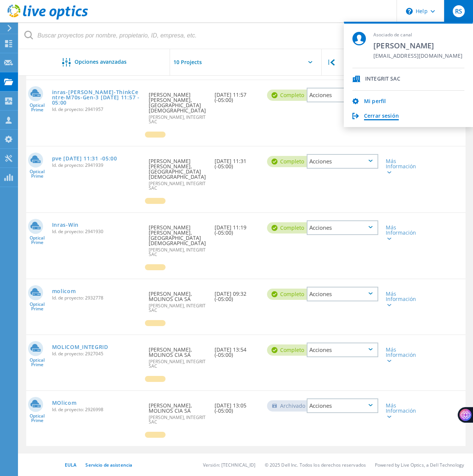  What do you see at coordinates (64, 403) in the screenshot?
I see `a: MOlicom` at bounding box center [64, 403].